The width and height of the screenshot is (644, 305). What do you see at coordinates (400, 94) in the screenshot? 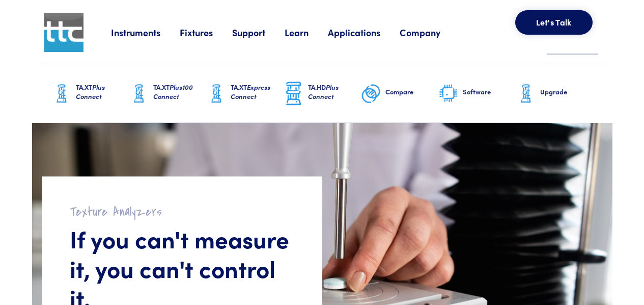
I see `a: Compare` at bounding box center [400, 94].